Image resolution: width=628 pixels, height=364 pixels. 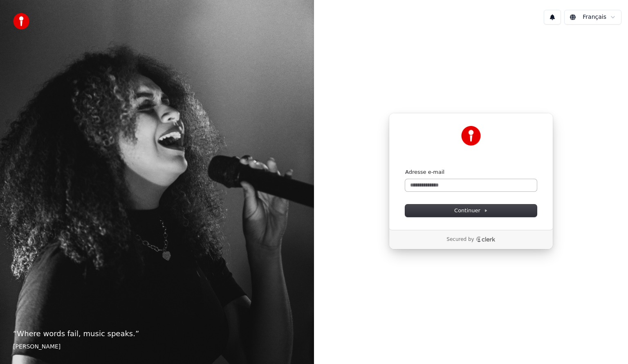 I want to click on img: Youka, so click(x=471, y=135).